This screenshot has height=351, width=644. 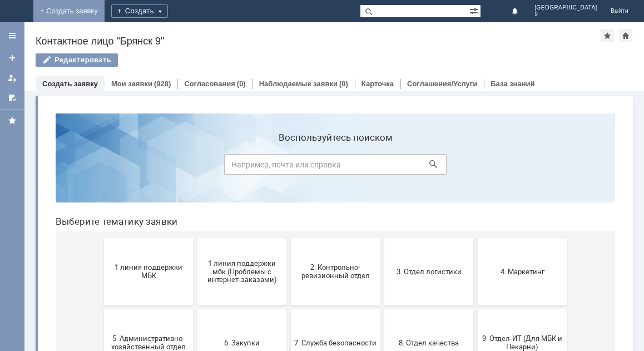 I want to click on a: Карточка, so click(x=378, y=83).